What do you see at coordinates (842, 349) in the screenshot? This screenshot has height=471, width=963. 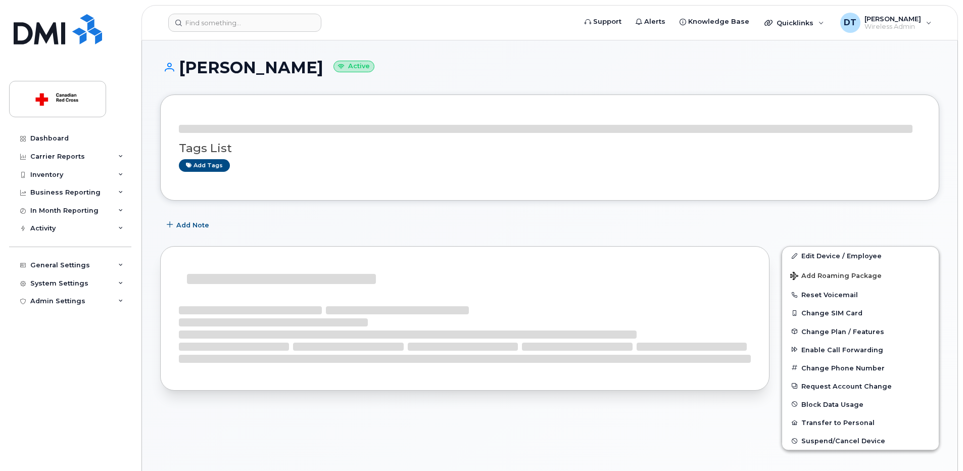 I see `span: Enable Call Forwarding` at bounding box center [842, 349].